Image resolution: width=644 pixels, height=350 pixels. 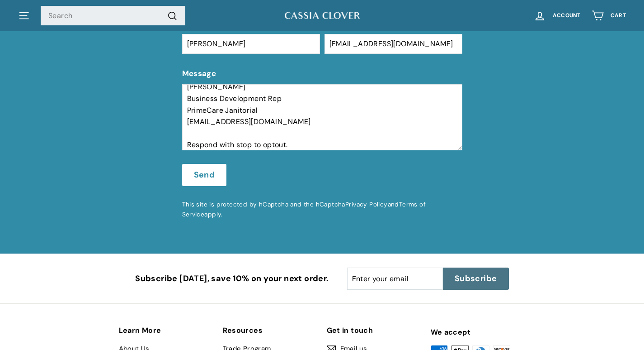 I want to click on div: We accept, so click(x=479, y=333).